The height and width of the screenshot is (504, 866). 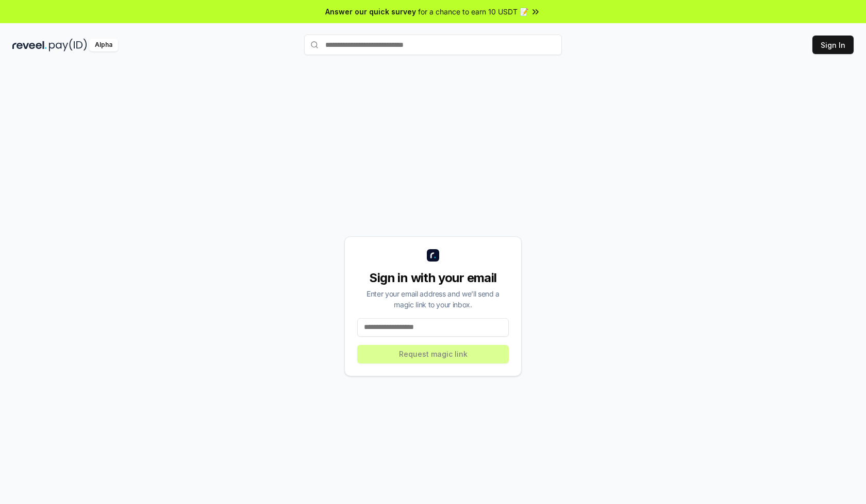 What do you see at coordinates (433, 278) in the screenshot?
I see `div: Sign in with your email` at bounding box center [433, 278].